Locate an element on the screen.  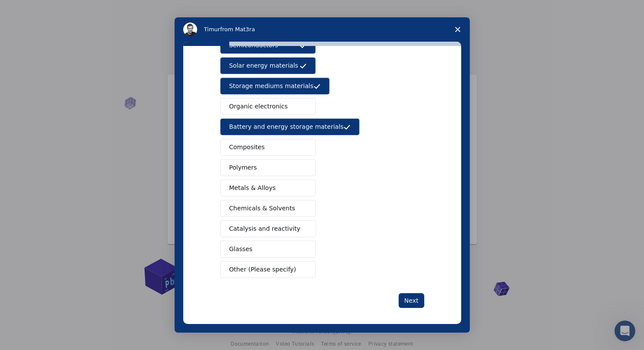
button: Composites is located at coordinates (268, 147).